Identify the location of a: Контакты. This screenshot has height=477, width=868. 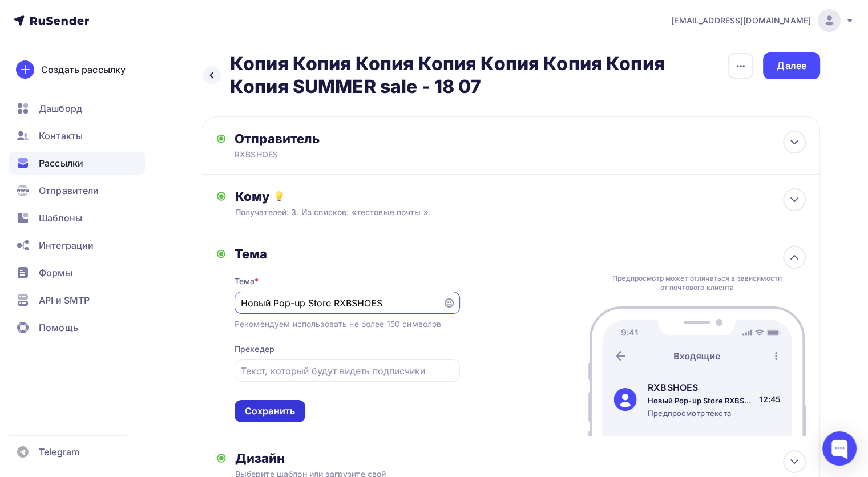
(77, 136).